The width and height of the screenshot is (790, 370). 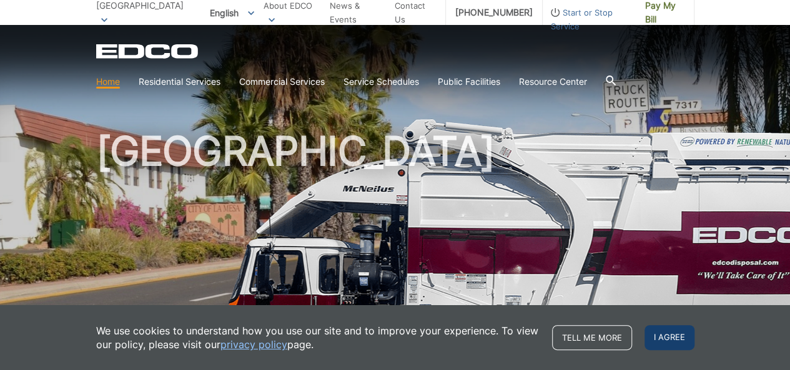 What do you see at coordinates (148, 51) in the screenshot?
I see `a: EDCD logo. Return to the homepage.` at bounding box center [148, 51].